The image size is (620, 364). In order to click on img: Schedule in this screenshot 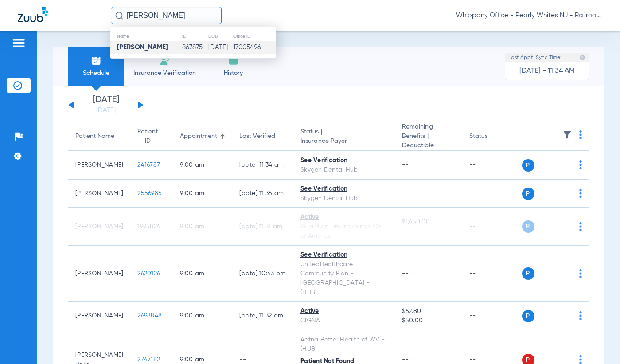, I will do `click(96, 61)`.